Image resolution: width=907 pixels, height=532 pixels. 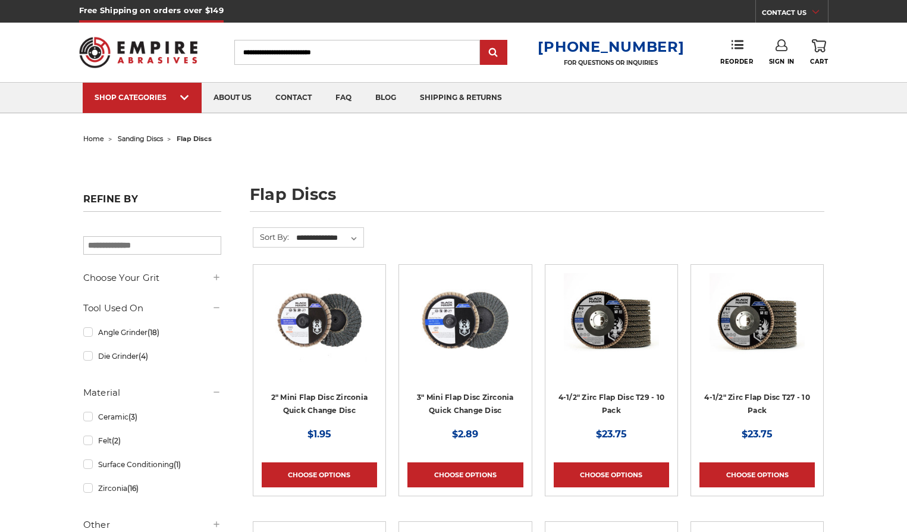 I want to click on h1: flap discs, so click(x=537, y=199).